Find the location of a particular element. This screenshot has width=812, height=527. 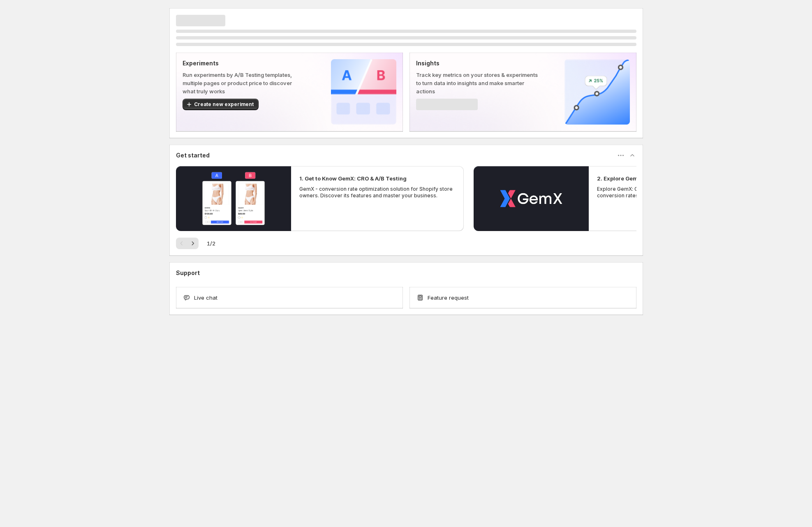

img: Insights is located at coordinates (597, 92).